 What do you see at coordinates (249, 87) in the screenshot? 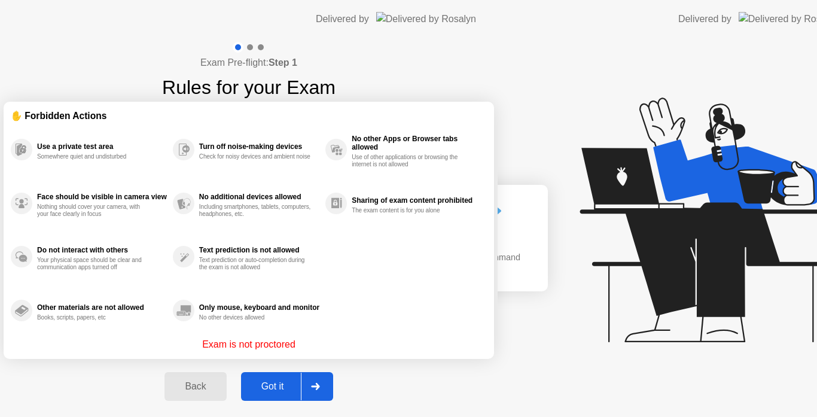
I see `h1: Rules for your Exam` at bounding box center [249, 87].